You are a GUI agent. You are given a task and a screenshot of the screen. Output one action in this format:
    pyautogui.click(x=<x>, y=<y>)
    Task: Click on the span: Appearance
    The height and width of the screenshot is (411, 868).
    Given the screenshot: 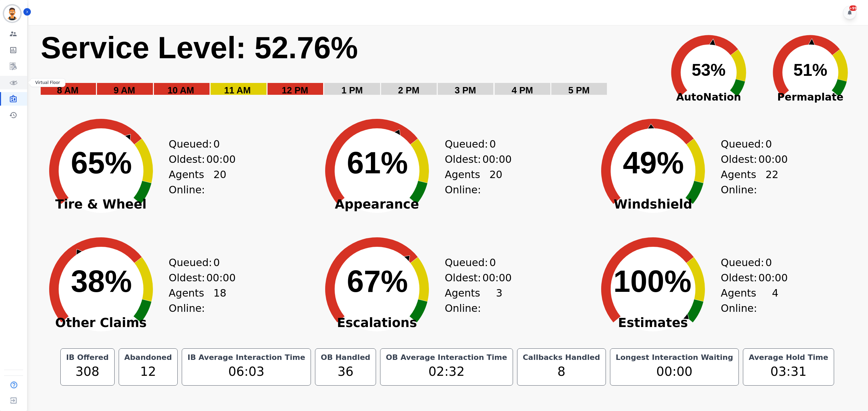 What is the action you would take?
    pyautogui.click(x=377, y=204)
    